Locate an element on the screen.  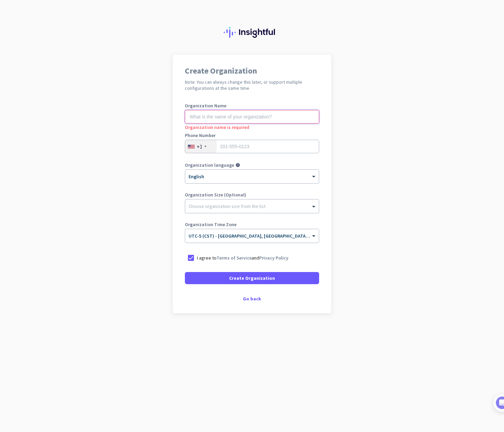
label: Phone Number is located at coordinates (252, 135).